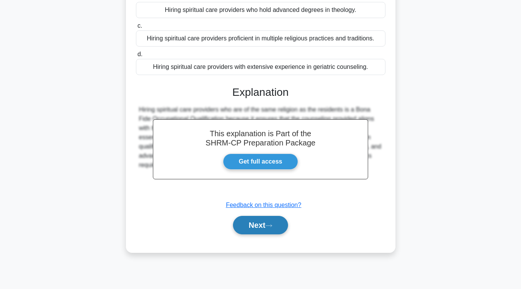 The height and width of the screenshot is (289, 521). What do you see at coordinates (261, 38) in the screenshot?
I see `div: Hiring spiritual care providers proficient in multiple religious practices and traditions.` at bounding box center [261, 38].